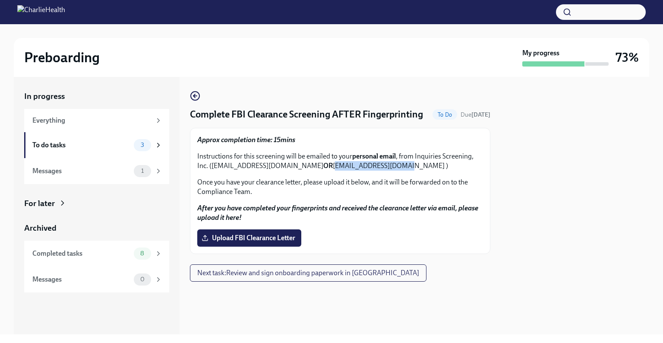 This screenshot has height=343, width=663. I want to click on a: For later, so click(97, 203).